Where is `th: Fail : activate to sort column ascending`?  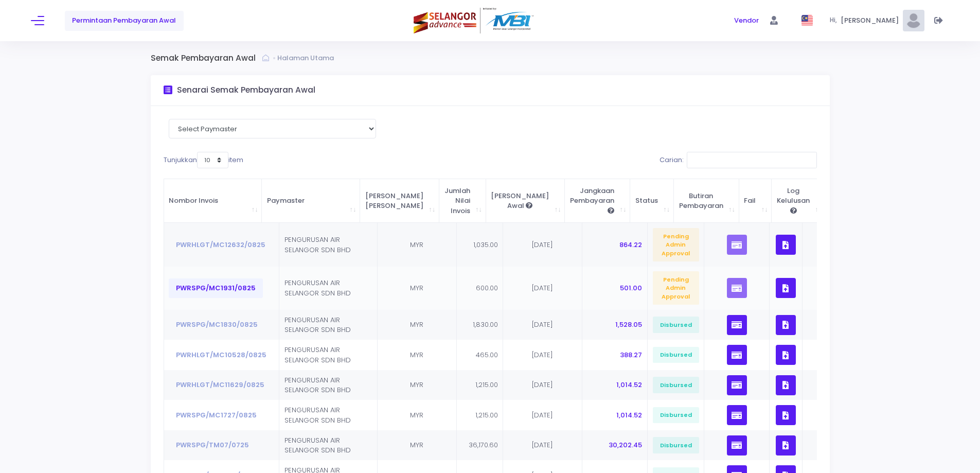
th: Fail : activate to sort column ascending is located at coordinates (755, 201).